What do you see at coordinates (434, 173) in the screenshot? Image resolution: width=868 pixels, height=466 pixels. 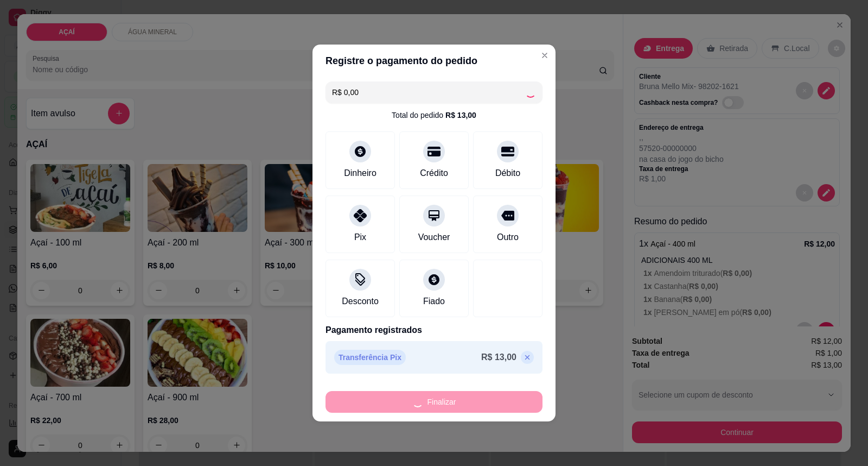 I see `div: Crédito` at bounding box center [434, 173].